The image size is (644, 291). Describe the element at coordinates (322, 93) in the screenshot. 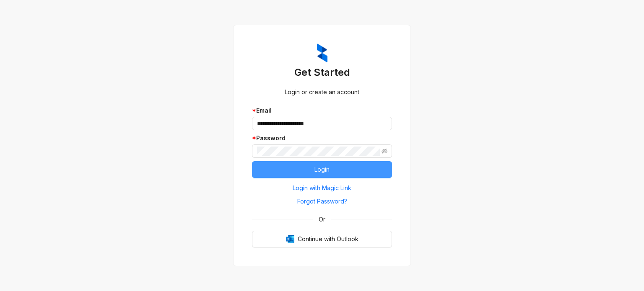

I see `div: Login or create an account` at that location.